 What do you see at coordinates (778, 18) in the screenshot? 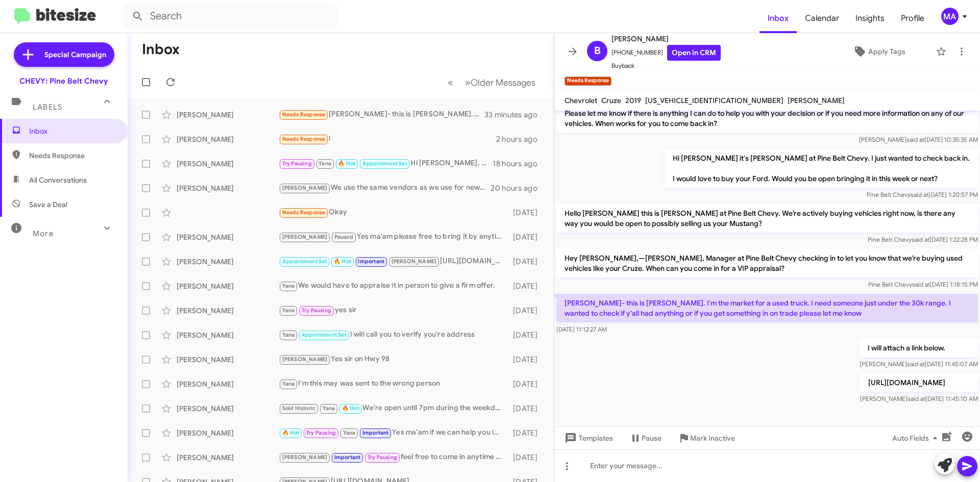
I see `a: Inbox` at bounding box center [778, 18].